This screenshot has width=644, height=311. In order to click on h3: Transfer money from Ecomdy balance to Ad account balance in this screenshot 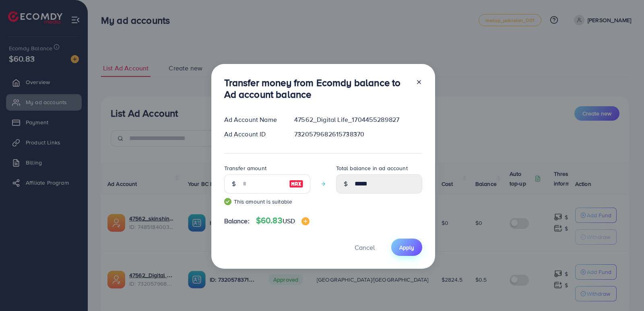, I will do `click(317, 89)`.